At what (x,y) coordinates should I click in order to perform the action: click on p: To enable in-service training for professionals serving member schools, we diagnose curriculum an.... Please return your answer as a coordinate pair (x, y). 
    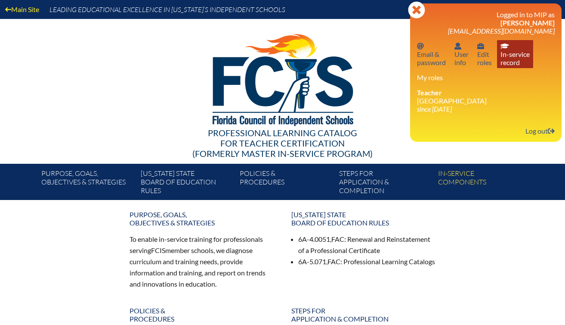
    Looking at the image, I should click on (202, 261).